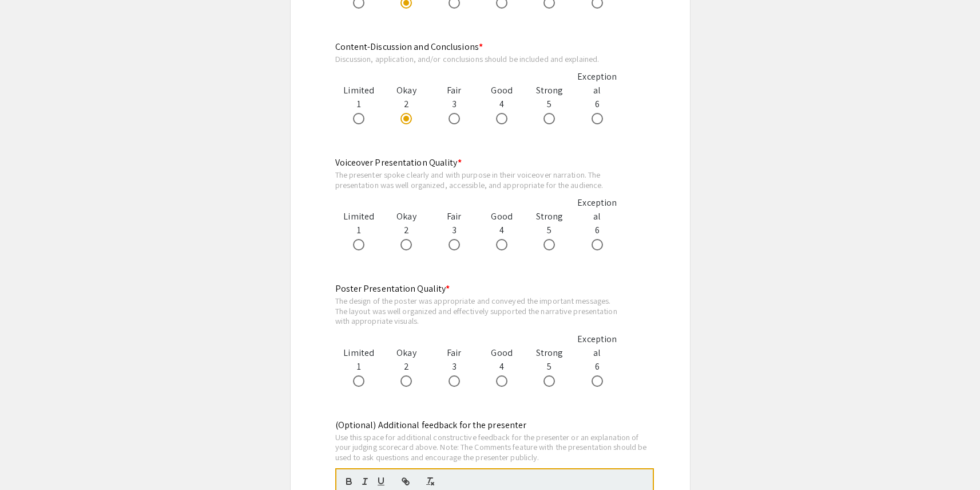 The image size is (980, 490). What do you see at coordinates (431, 425) in the screenshot?
I see `mat-label: (Optional) Additional feedback for the presenter` at bounding box center [431, 425].